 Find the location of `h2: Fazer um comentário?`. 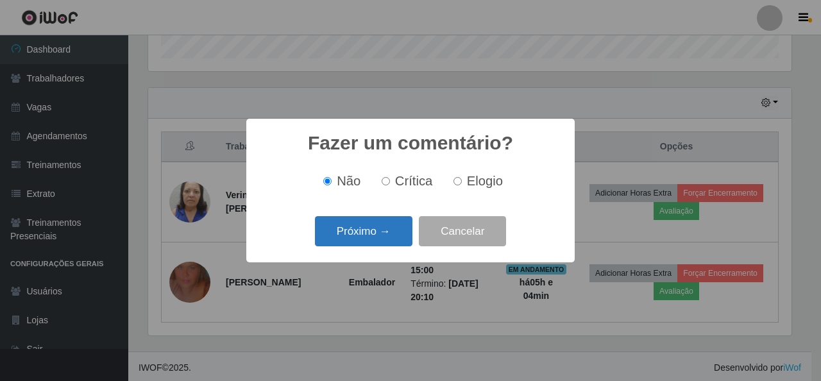

h2: Fazer um comentário? is located at coordinates (411, 143).